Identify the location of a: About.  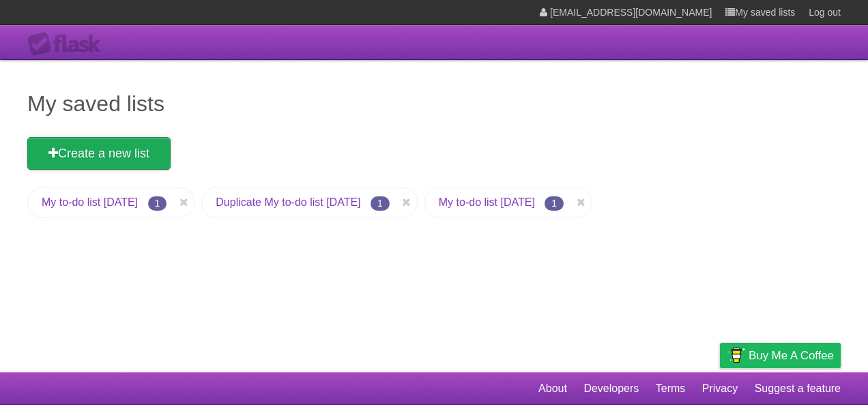
(553, 389).